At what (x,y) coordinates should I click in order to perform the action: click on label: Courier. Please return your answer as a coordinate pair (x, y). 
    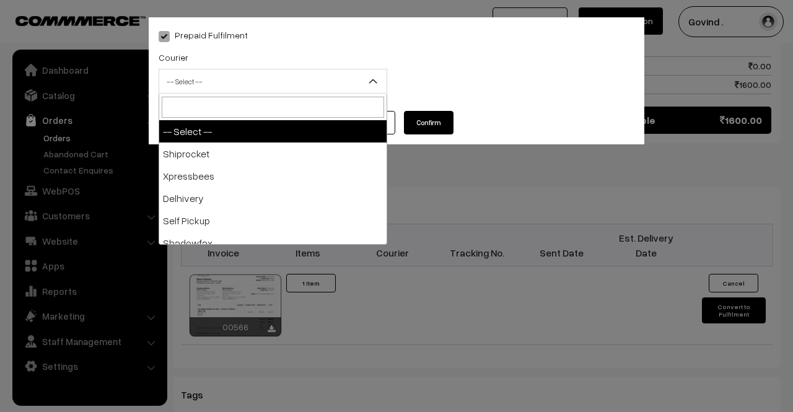
    Looking at the image, I should click on (173, 57).